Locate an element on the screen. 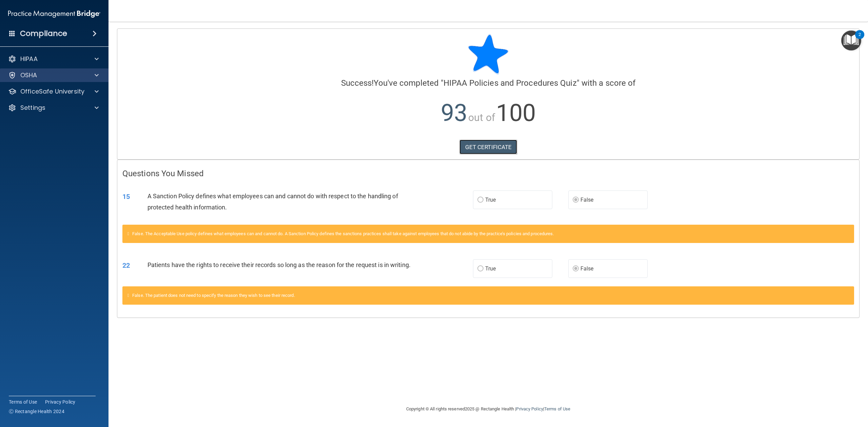 The image size is (868, 427). span: out of is located at coordinates (482, 117).